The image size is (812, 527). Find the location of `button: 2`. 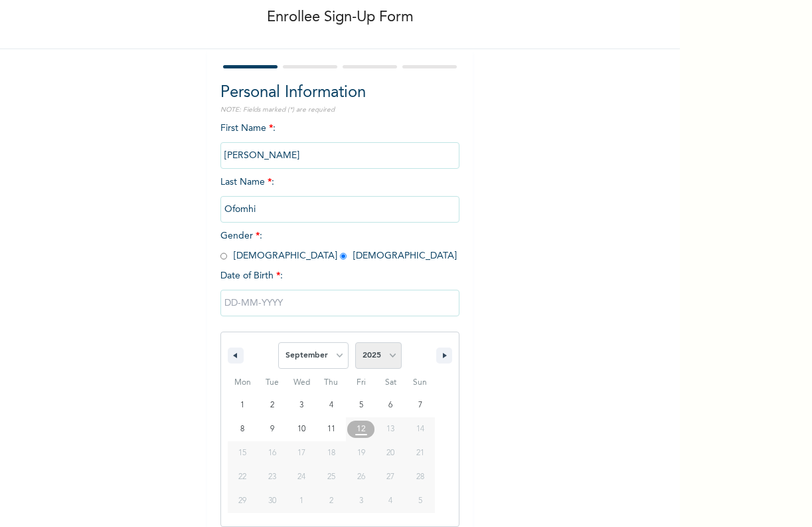

button: 2 is located at coordinates (273, 405).